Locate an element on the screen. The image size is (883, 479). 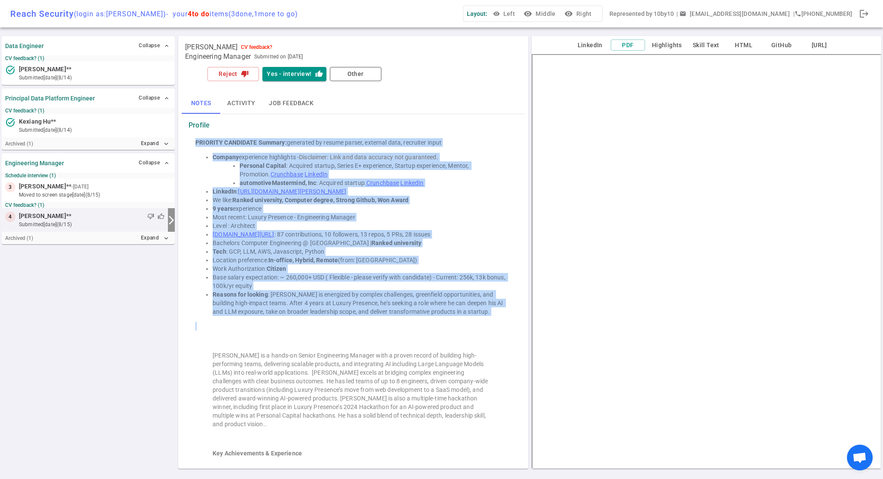
span: thumb_up is located at coordinates (161, 216).